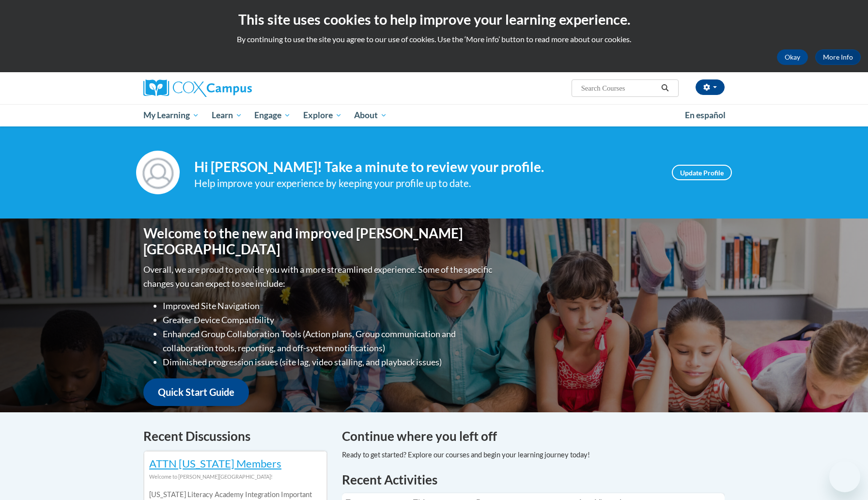 The height and width of the screenshot is (500, 868). Describe the element at coordinates (323, 116) in the screenshot. I see `span: Explore` at that location.